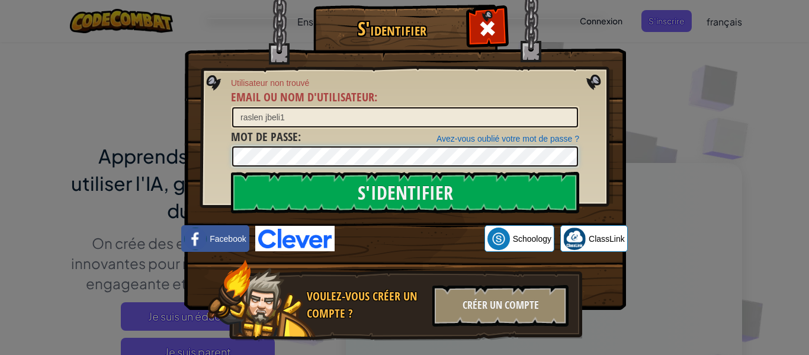 The width and height of the screenshot is (809, 355). Describe the element at coordinates (195, 239) in the screenshot. I see `img: facebook_small.png` at that location.